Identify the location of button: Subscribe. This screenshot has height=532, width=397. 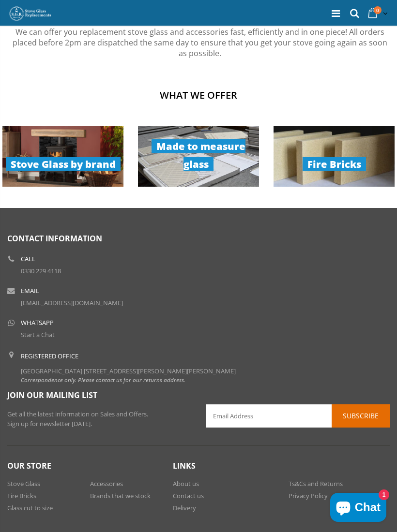
(361, 416).